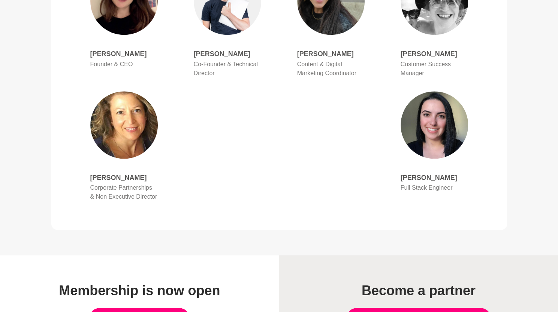 Image resolution: width=558 pixels, height=312 pixels. Describe the element at coordinates (124, 64) in the screenshot. I see `p: Founder & CEO` at that location.